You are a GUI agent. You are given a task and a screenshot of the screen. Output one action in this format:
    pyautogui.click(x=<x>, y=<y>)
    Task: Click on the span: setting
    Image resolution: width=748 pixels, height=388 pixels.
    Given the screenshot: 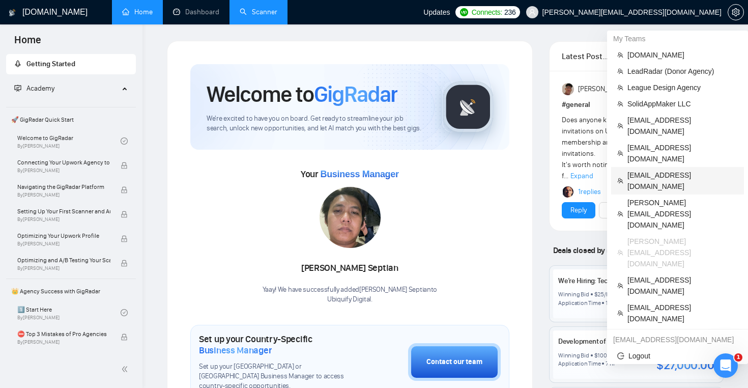 What is the action you would take?
    pyautogui.click(x=735, y=12)
    